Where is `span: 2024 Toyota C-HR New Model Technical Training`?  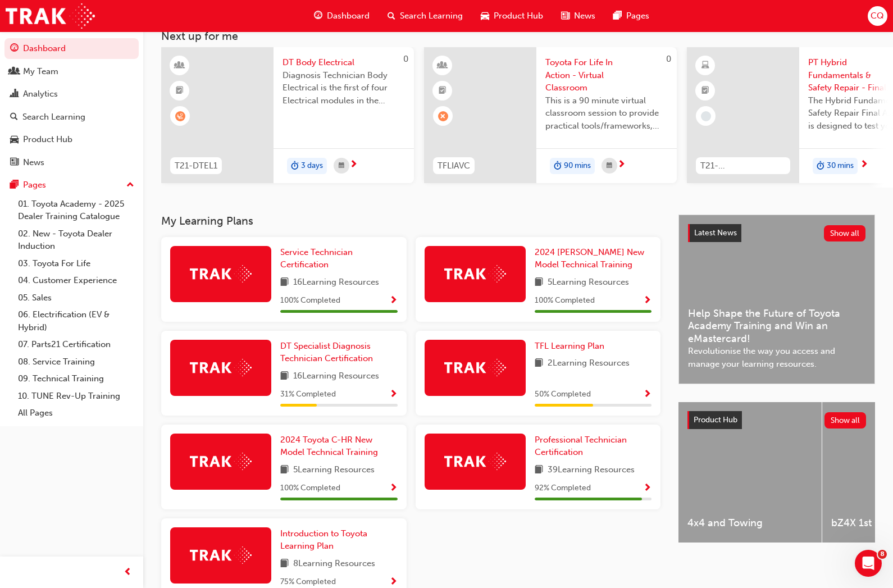 span: 2024 Toyota C-HR New Model Technical Training is located at coordinates (329, 446).